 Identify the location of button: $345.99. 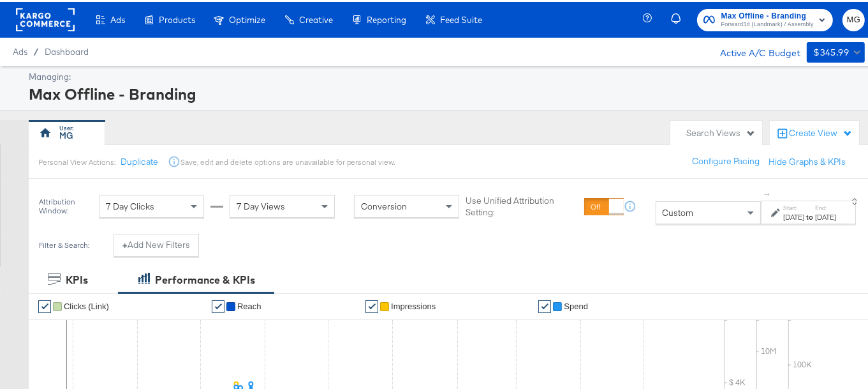
(836, 51).